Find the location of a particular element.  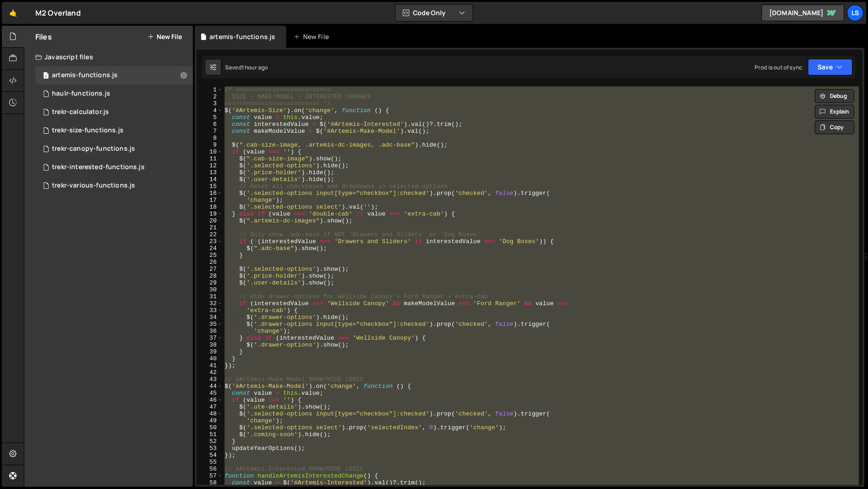

div: 15 is located at coordinates (210, 186).